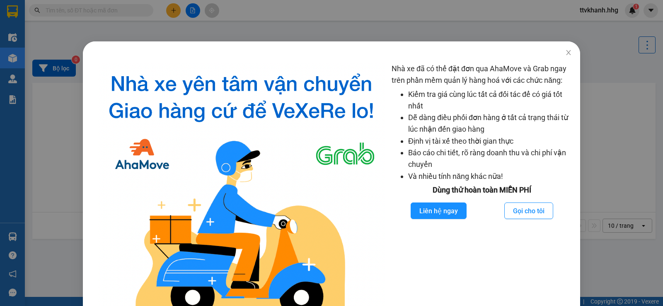 Image resolution: width=663 pixels, height=306 pixels. Describe the element at coordinates (490, 177) in the screenshot. I see `li: Và nhiều tính năng khác nữa!` at that location.